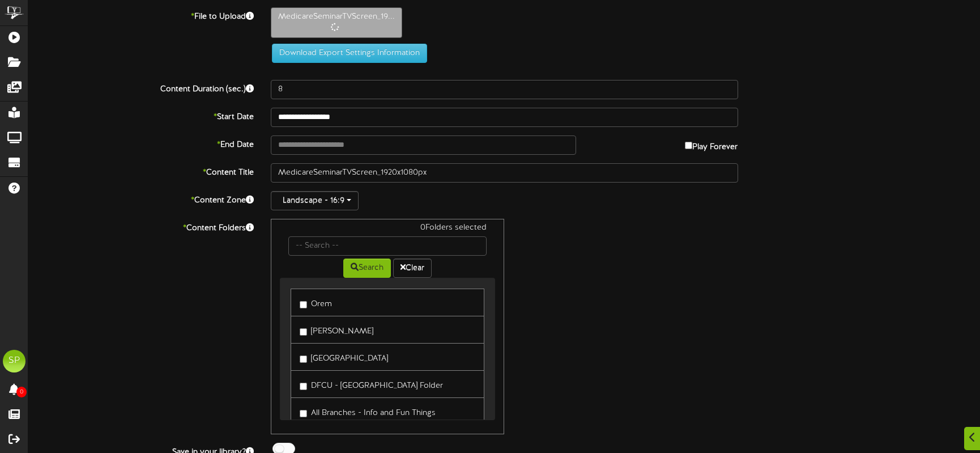  I want to click on button: Clear, so click(412, 268).